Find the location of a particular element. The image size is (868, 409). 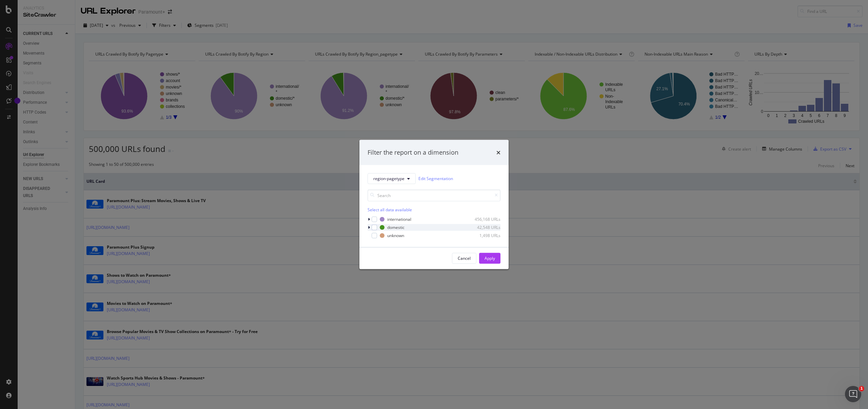

div: 456,168 URLs is located at coordinates (484, 219).